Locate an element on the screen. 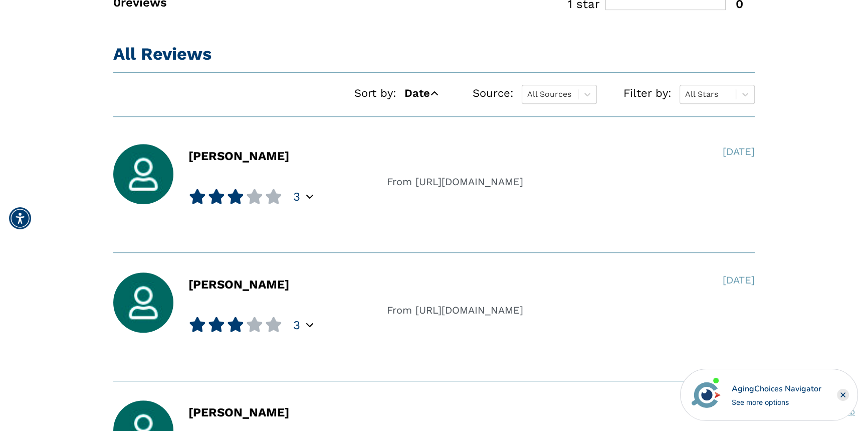 This screenshot has width=868, height=431. span: Sort by: is located at coordinates (376, 93).